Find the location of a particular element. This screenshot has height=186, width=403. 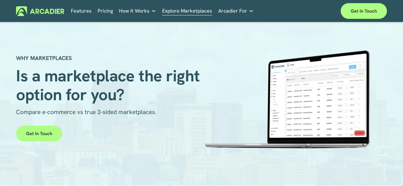

img: Arcadier is located at coordinates (40, 11).